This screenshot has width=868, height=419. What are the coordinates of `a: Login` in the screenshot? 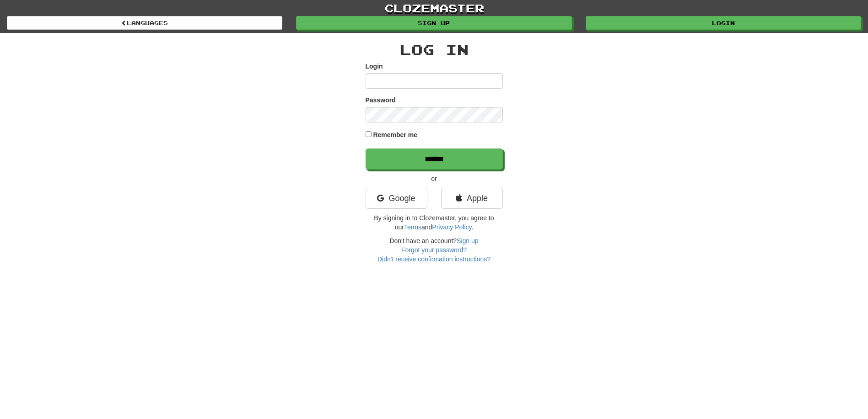 It's located at (724, 23).